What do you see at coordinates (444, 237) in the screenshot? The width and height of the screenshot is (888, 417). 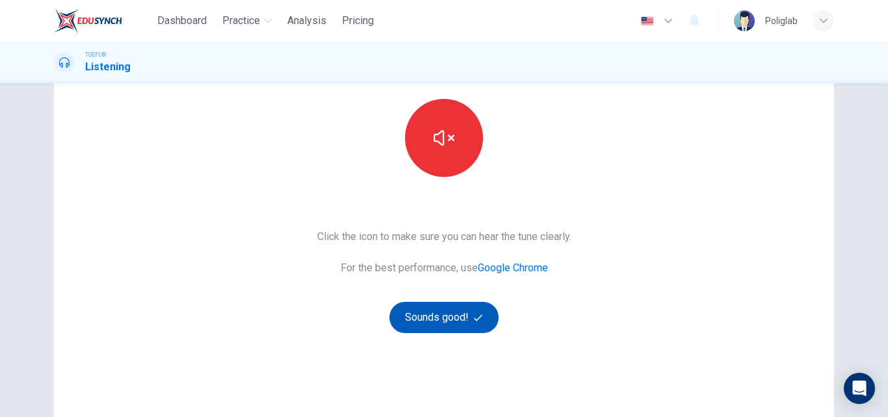 I see `span: Click the icon to make sure you can hear the tune clearly.` at bounding box center [444, 237].